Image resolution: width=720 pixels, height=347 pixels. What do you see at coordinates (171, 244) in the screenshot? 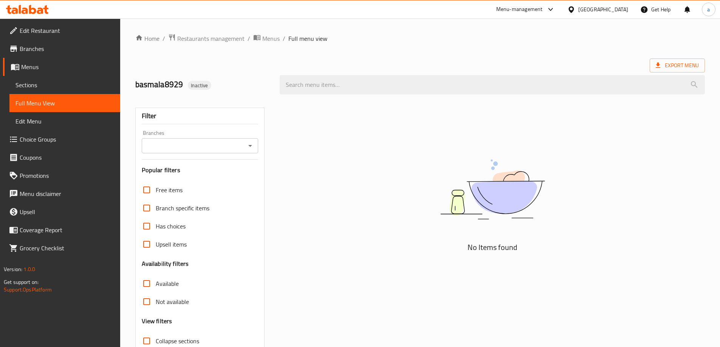
I see `span: Upsell items` at bounding box center [171, 244].